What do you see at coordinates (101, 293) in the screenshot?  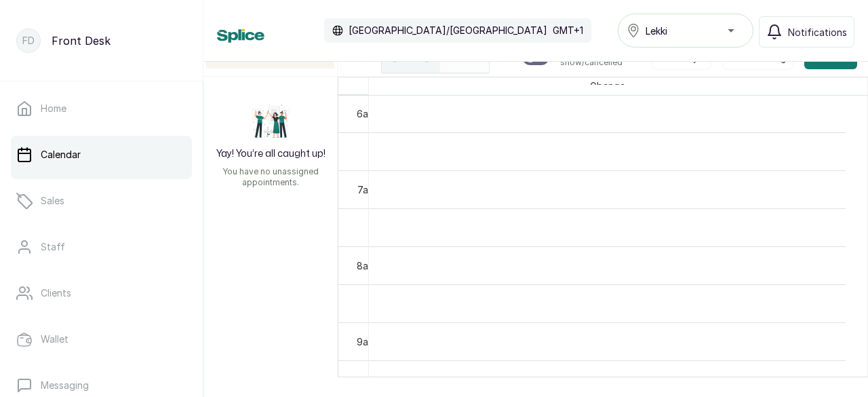 I see `a: Clients` at bounding box center [101, 293].